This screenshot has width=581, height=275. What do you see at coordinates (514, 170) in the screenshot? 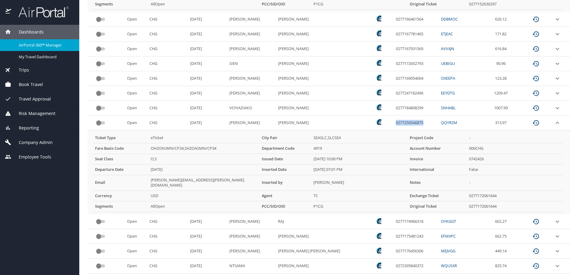
I see `td: False` at bounding box center [514, 170].